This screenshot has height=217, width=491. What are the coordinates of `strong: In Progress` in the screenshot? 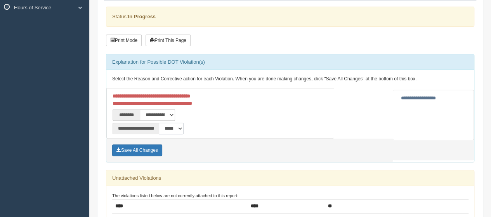 It's located at (142, 16).